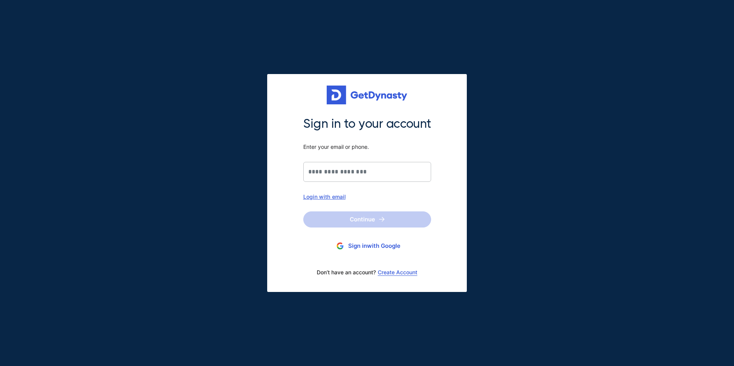  Describe the element at coordinates (367, 124) in the screenshot. I see `span: Sign in to your account` at that location.